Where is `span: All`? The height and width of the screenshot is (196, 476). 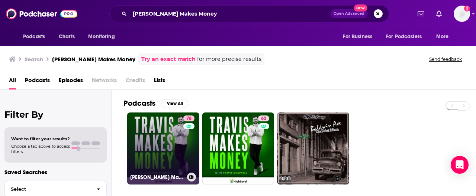
span: All is located at coordinates (12, 82).